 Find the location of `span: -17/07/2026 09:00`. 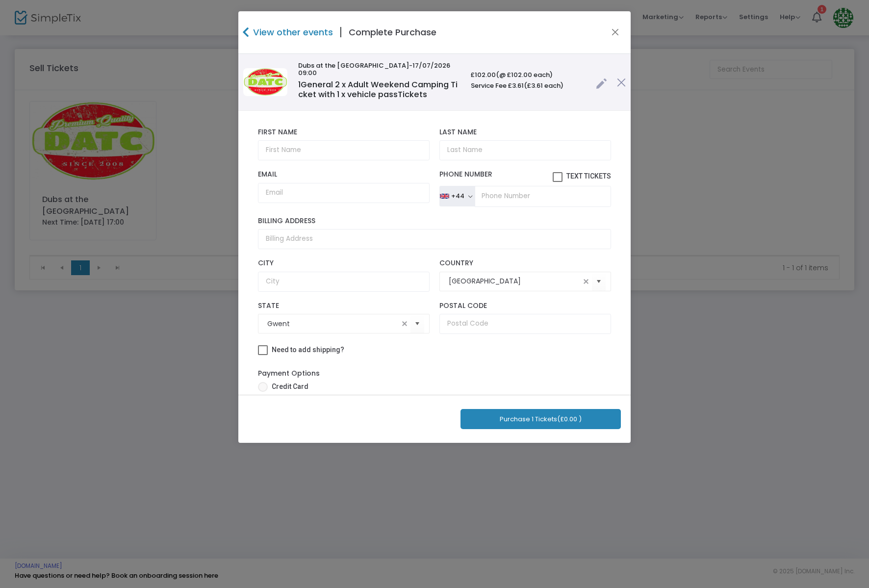

span: -17/07/2026 09:00 is located at coordinates (374, 69).